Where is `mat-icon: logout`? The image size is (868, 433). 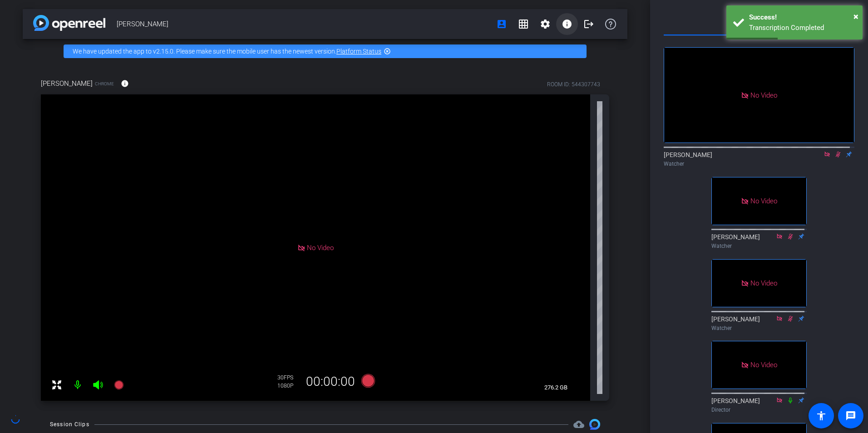
mat-icon: logout is located at coordinates (588, 24).